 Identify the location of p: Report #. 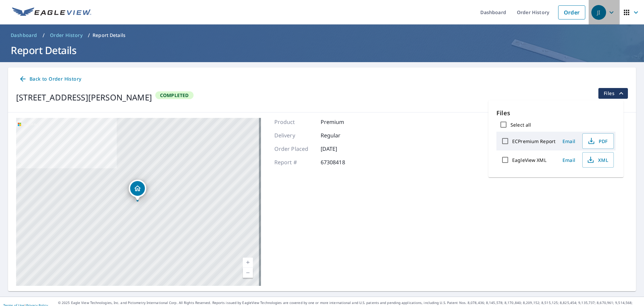
(295, 162).